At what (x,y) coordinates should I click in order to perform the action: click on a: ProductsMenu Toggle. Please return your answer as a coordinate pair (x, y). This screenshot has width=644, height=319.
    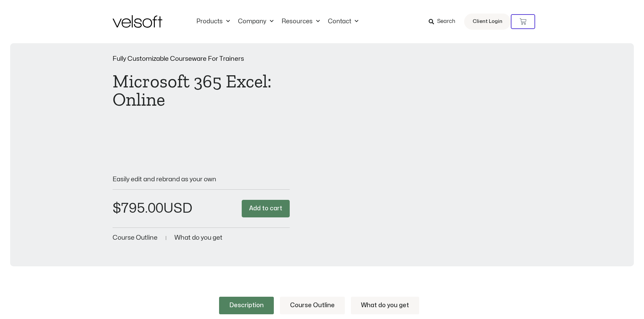
    Looking at the image, I should click on (213, 22).